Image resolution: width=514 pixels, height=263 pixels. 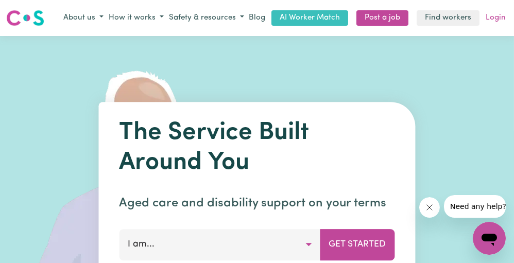 I want to click on p: Aged care and disability support on your terms, so click(x=257, y=203).